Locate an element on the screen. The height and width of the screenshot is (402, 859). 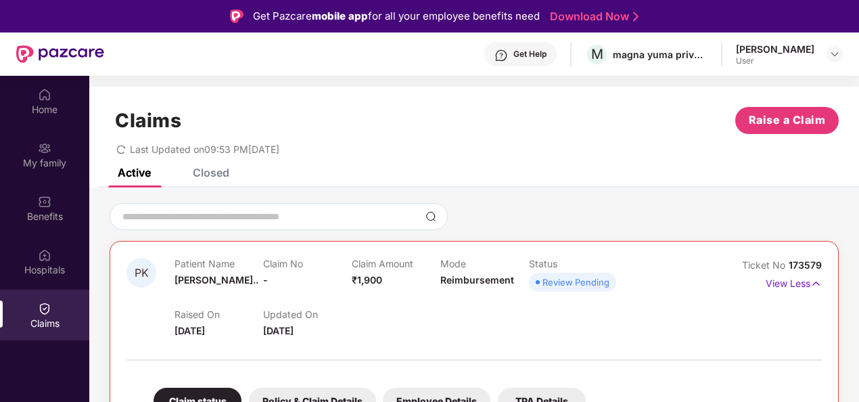
div: Active is located at coordinates (134, 173).